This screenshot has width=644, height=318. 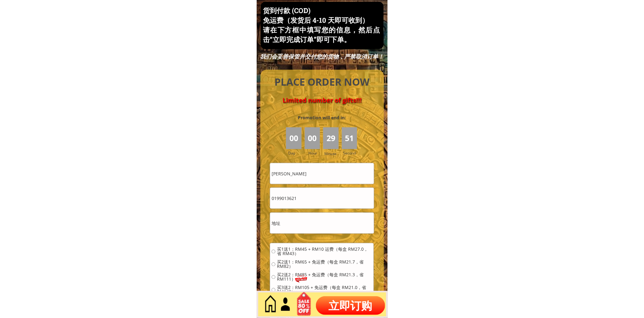 What do you see at coordinates (350, 306) in the screenshot?
I see `p: 立即订购` at bounding box center [350, 306].